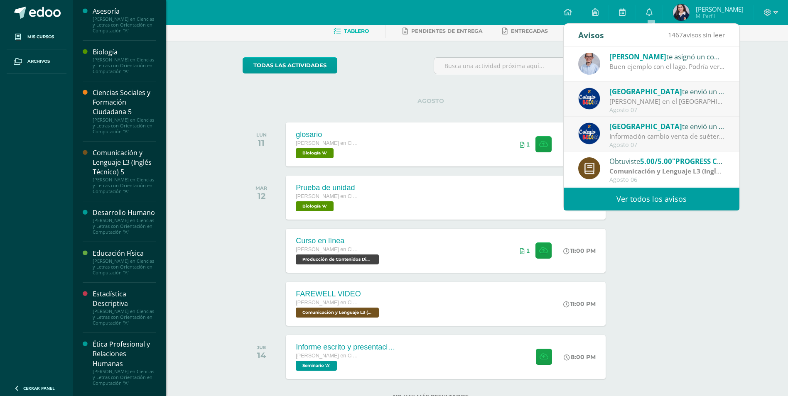 The height and width of the screenshot is (396, 788). I want to click on div: glosario, so click(327, 135).